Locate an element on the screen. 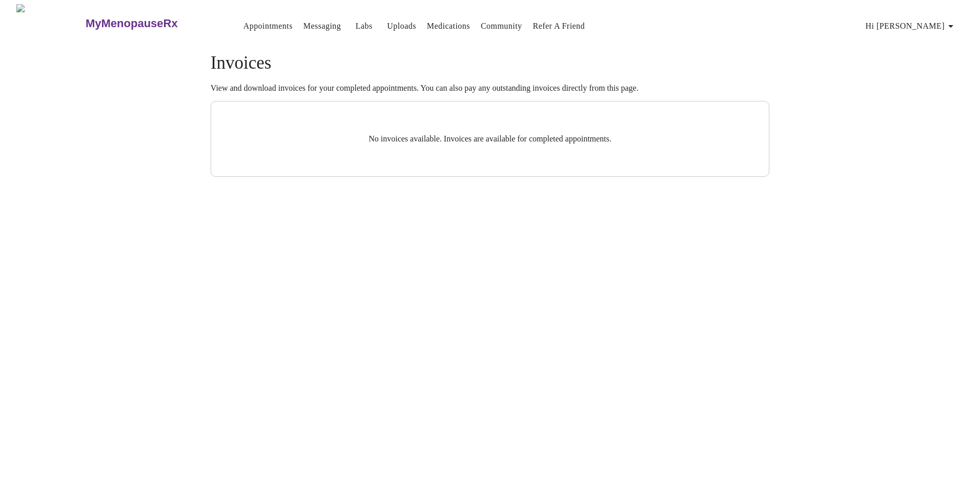 This screenshot has height=489, width=980. img: MyMenopauseRx Logo is located at coordinates (51, 23).